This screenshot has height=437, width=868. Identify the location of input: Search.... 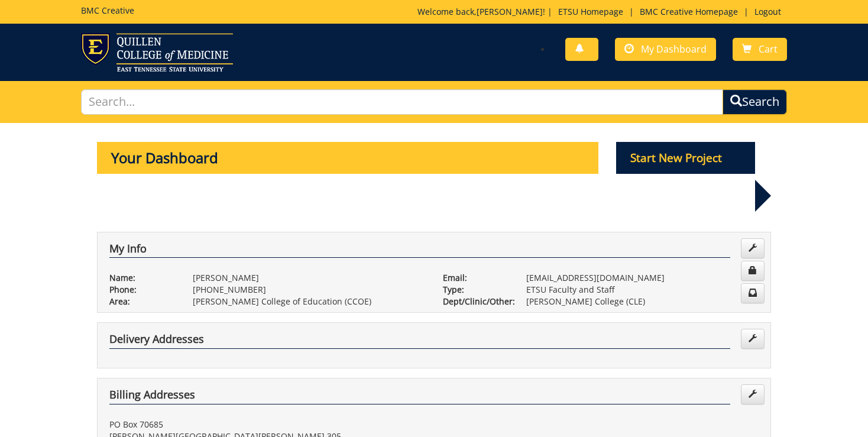
(402, 102).